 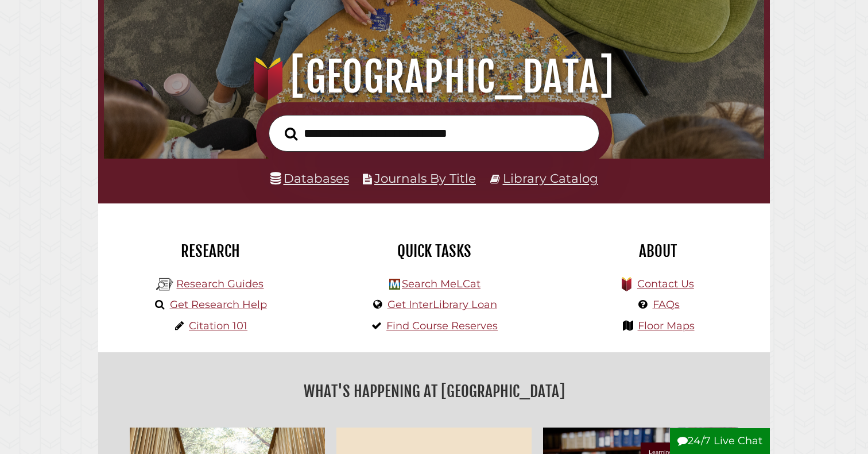 What do you see at coordinates (220, 284) in the screenshot?
I see `a: Research Guides` at bounding box center [220, 284].